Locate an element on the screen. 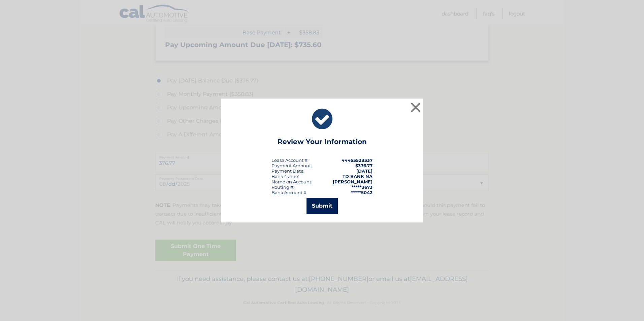 This screenshot has width=644, height=321. div: Name on Account: is located at coordinates (292, 182).